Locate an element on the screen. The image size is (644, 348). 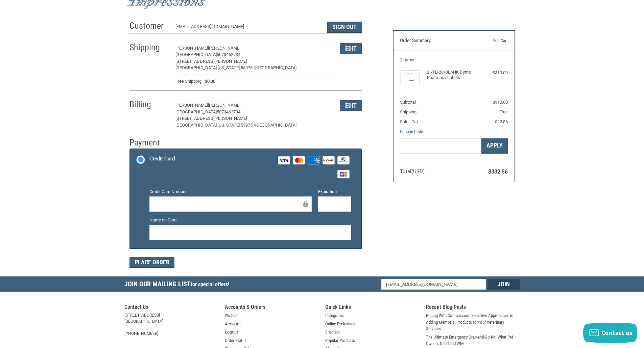
span: $310.00 is located at coordinates (500, 102).